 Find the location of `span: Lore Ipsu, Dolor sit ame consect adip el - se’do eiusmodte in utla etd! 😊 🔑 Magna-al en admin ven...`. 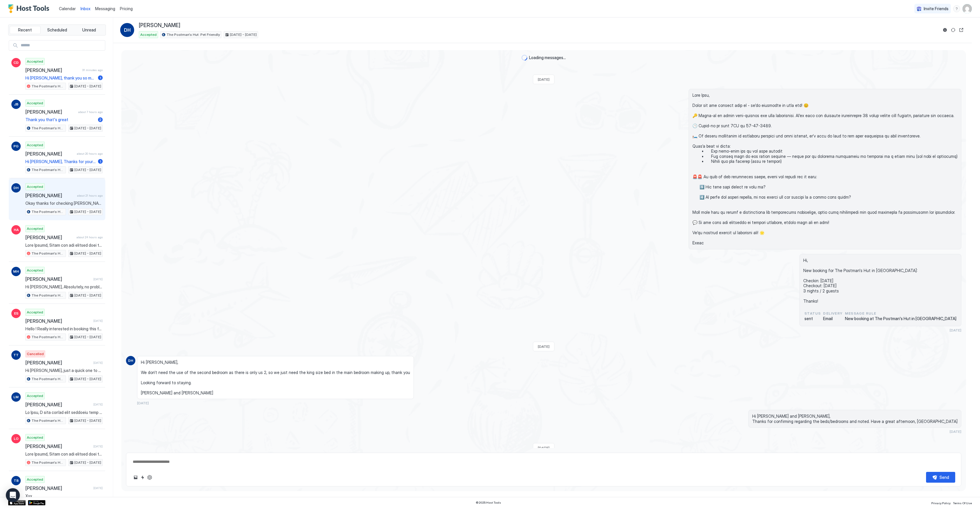

span: Lore Ipsu, Dolor sit ame consect adip el - se’do eiusmodte in utla etd! 😊 🔑 Magna-al en admin ven... is located at coordinates (824, 168).